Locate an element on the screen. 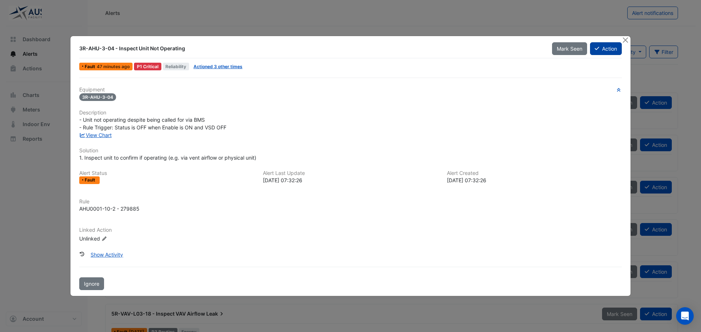 The height and width of the screenshot is (332, 701). button: Close is located at coordinates (625, 40).